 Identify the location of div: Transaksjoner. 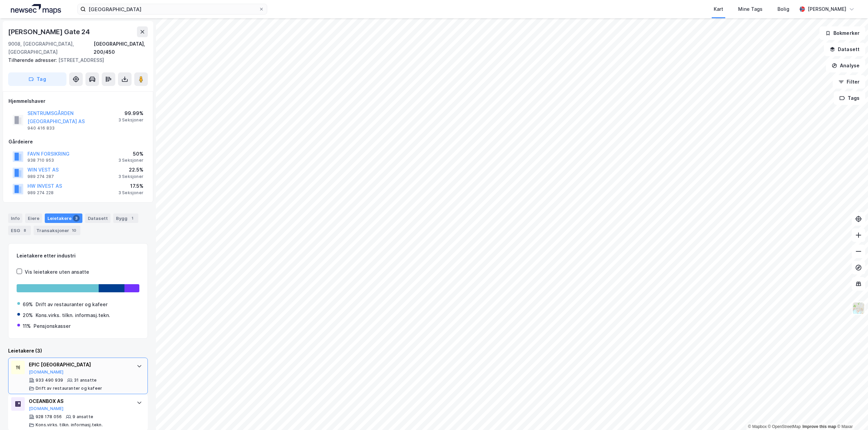
(57, 231).